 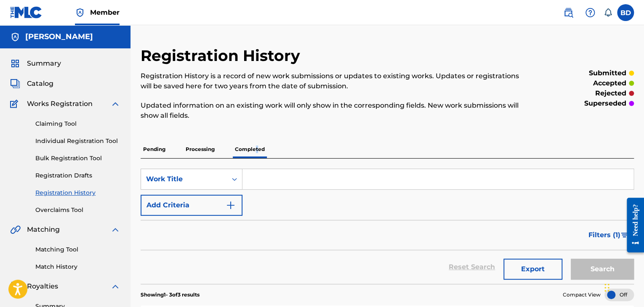 I want to click on img: 9d2ae6d4665cec9f34b9.svg, so click(x=231, y=206).